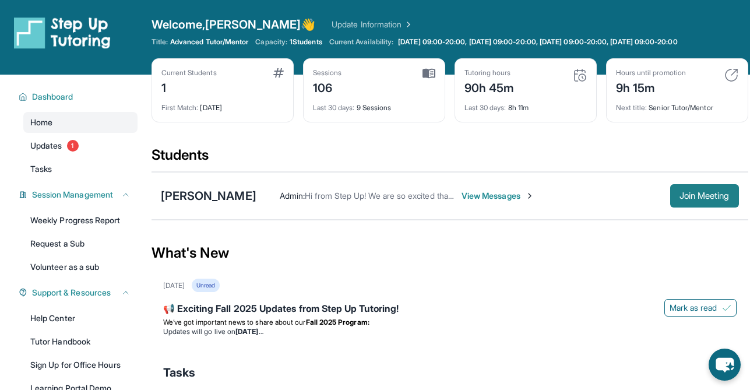 The width and height of the screenshot is (750, 390). I want to click on div: Students, so click(450, 158).